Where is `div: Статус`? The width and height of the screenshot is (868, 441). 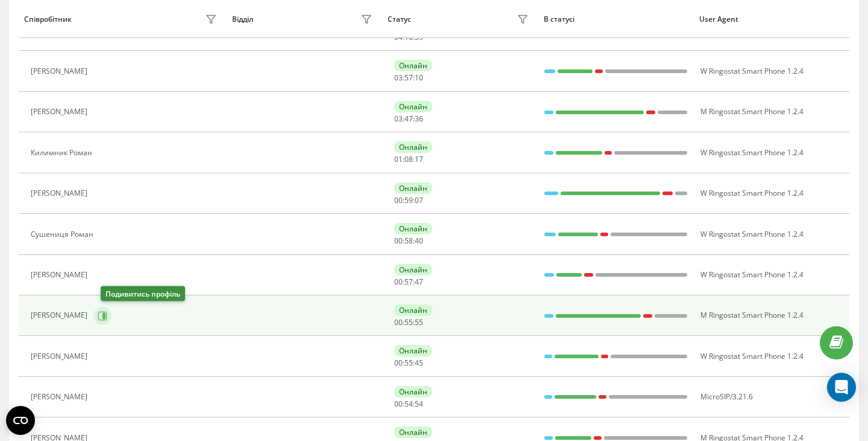
div: Статус is located at coordinates (399, 20).